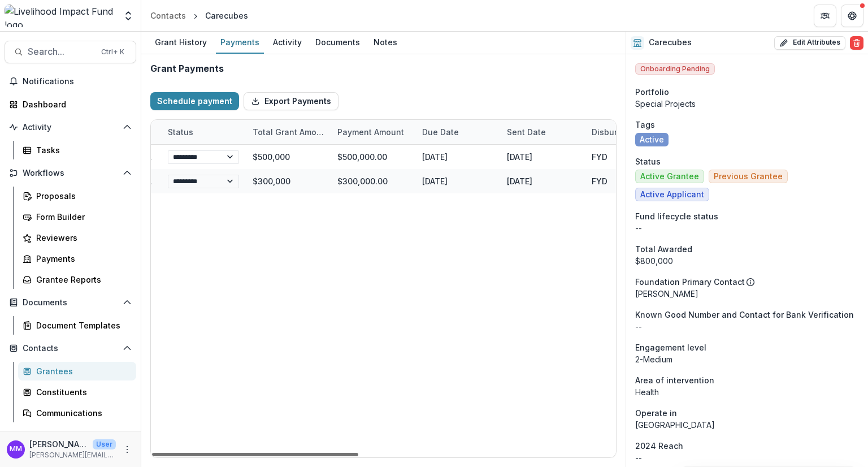 Image resolution: width=868 pixels, height=467 pixels. What do you see at coordinates (70, 173) in the screenshot?
I see `span: Workflows` at bounding box center [70, 173].